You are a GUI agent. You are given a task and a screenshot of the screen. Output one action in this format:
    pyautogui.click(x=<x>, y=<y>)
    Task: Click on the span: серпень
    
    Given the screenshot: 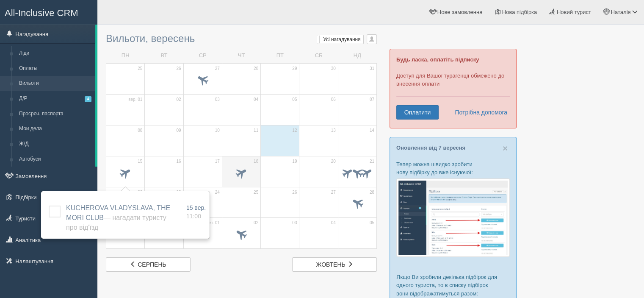 What is the action you would take?
    pyautogui.click(x=152, y=264)
    